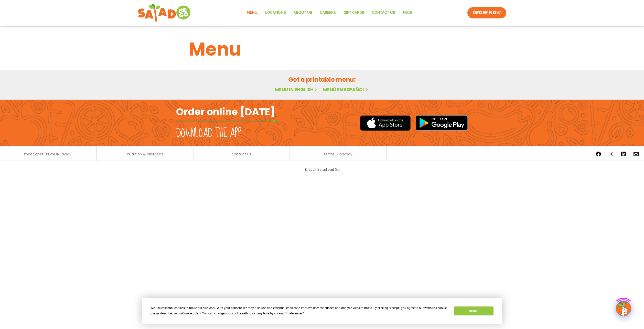 Image resolution: width=644 pixels, height=329 pixels. Describe the element at coordinates (474, 311) in the screenshot. I see `button: Accept` at that location.